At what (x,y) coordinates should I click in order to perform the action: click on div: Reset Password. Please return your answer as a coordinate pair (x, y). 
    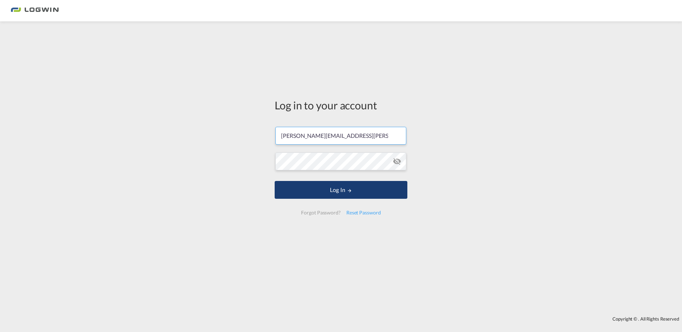
    Looking at the image, I should click on (363, 213).